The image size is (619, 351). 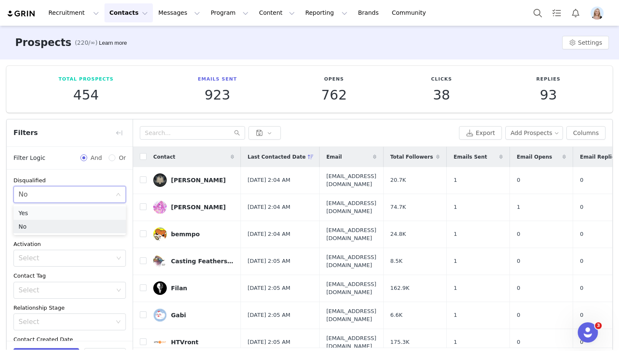 What do you see at coordinates (129, 13) in the screenshot?
I see `button: Contacts` at bounding box center [129, 13].